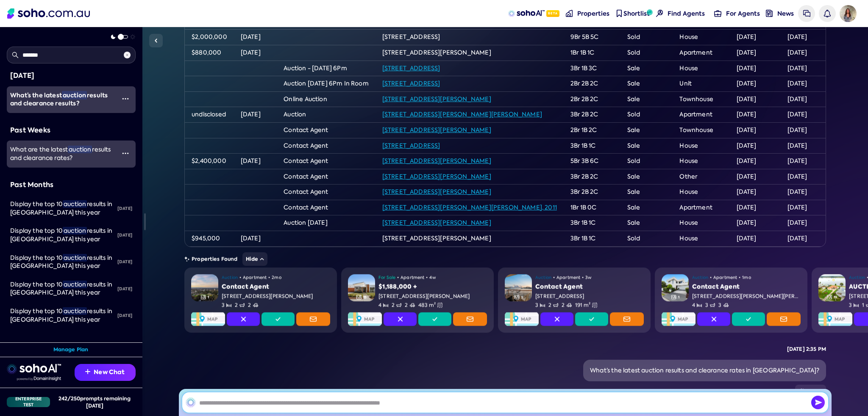 Image resolution: width=868 pixels, height=416 pixels. Describe the element at coordinates (428, 305) in the screenshot. I see `span: 483 m²` at that location.